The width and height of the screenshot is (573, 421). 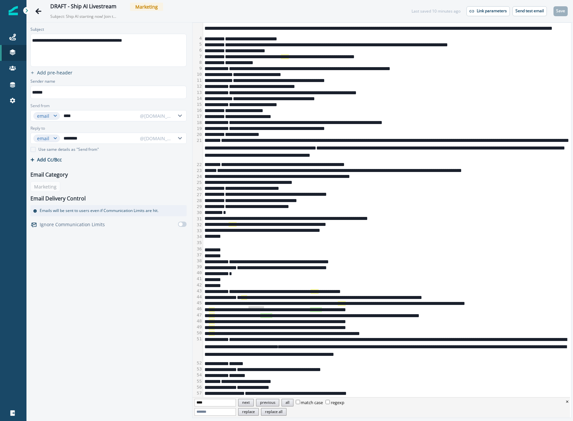 What do you see at coordinates (488, 11) in the screenshot?
I see `button: Link parameters` at bounding box center [488, 11].